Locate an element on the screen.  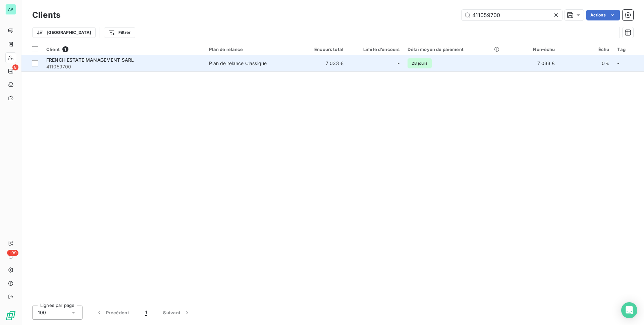
button: Précédent is located at coordinates (113, 312).